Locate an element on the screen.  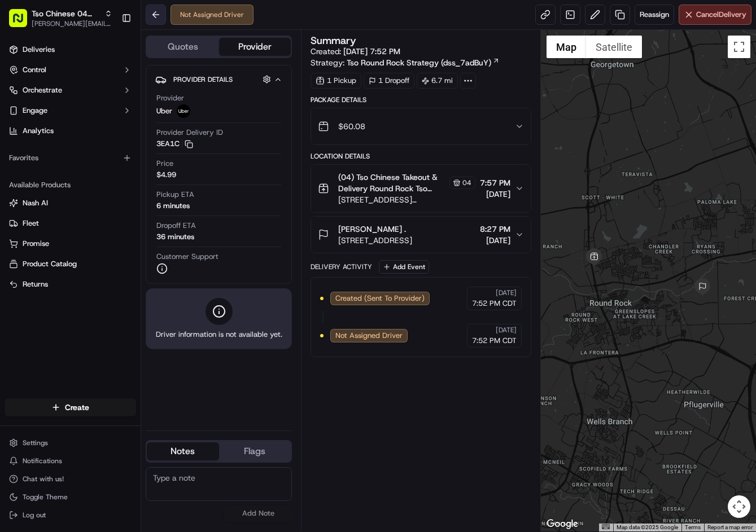
button: Returns is located at coordinates (70, 284).